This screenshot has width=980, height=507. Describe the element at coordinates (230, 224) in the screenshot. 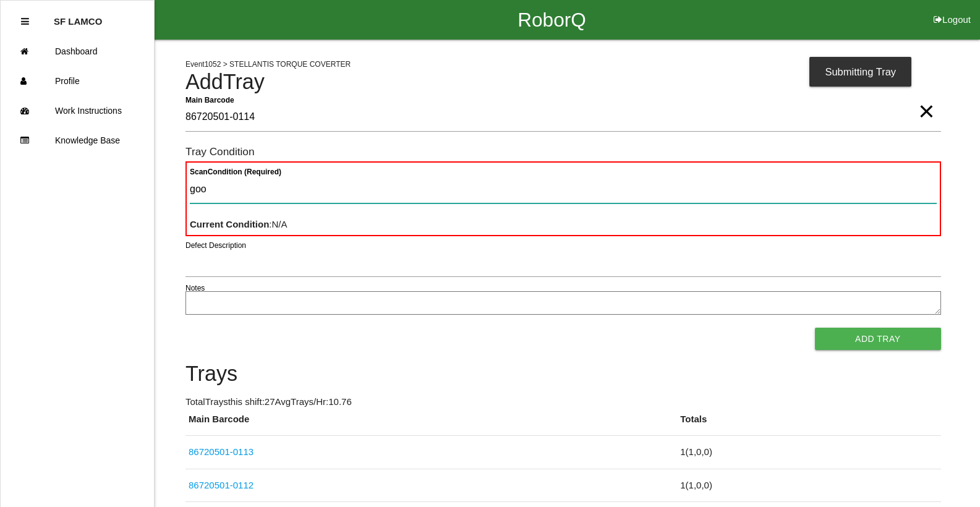

I see `b: Current Condition` at that location.